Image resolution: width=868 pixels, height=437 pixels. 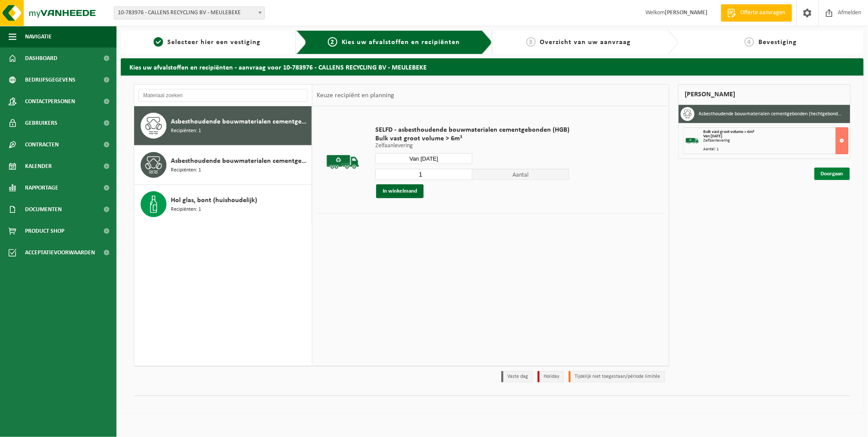 I want to click on span: Dashboard, so click(x=41, y=58).